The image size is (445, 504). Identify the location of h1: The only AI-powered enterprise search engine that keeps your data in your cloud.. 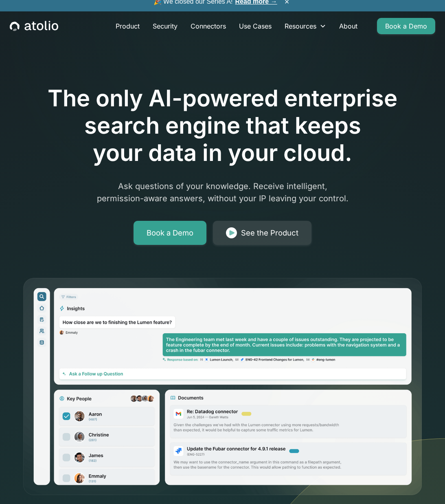
(223, 126).